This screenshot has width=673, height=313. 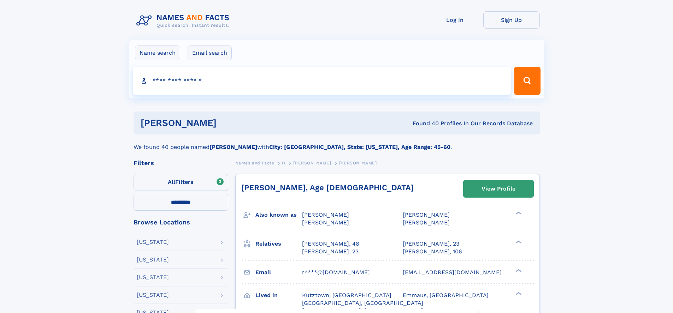 I want to click on div: Found 40 Profiles In Our Records Database, so click(x=424, y=124).